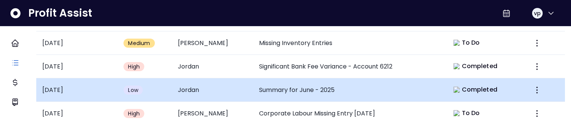  Describe the element at coordinates (133, 90) in the screenshot. I see `span: Low` at that location.